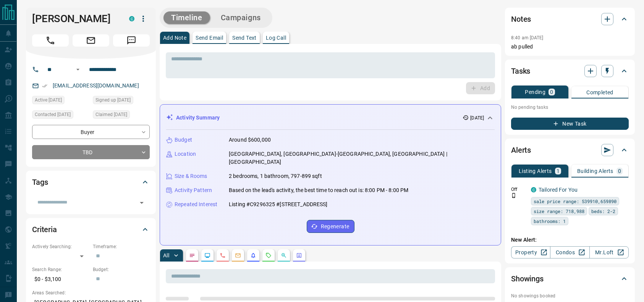 The image size is (644, 302). What do you see at coordinates (61, 279) in the screenshot?
I see `p: $0 - $3,100` at bounding box center [61, 279].